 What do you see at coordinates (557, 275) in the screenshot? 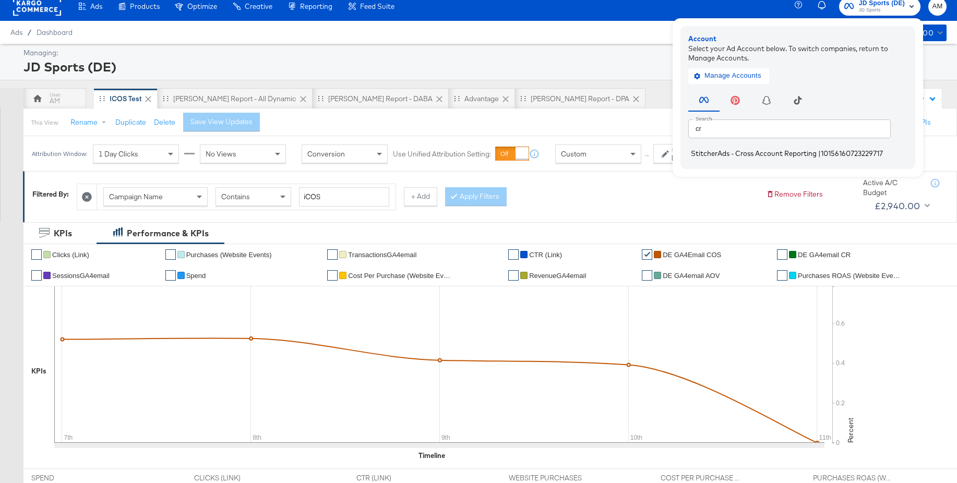
I see `span: RevenueGA4email` at bounding box center [557, 275].